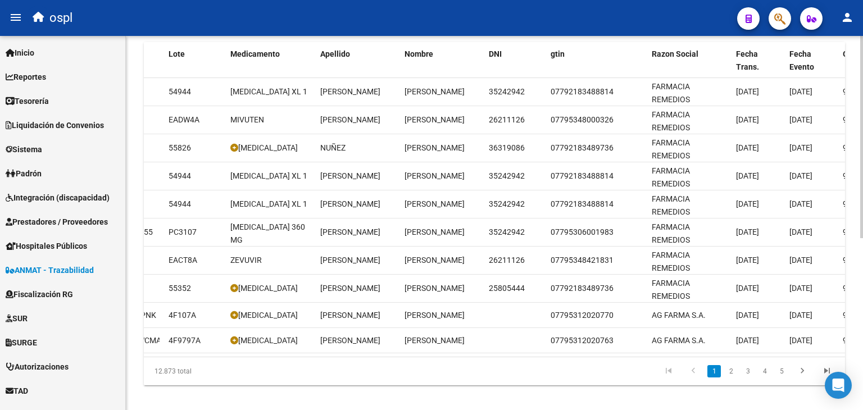 The height and width of the screenshot is (410, 863). What do you see at coordinates (802, 371) in the screenshot?
I see `a: go to next page` at bounding box center [802, 371].